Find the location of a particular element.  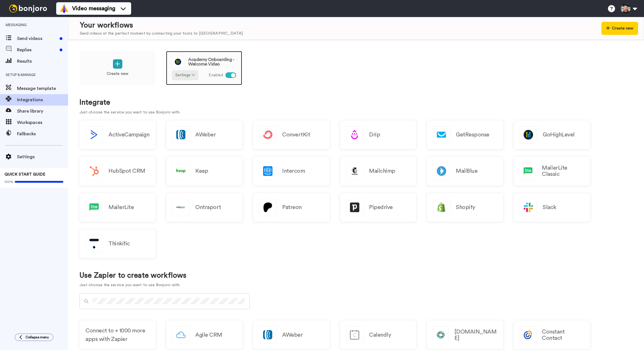

img: logo_intercom.svg is located at coordinates (268, 171).